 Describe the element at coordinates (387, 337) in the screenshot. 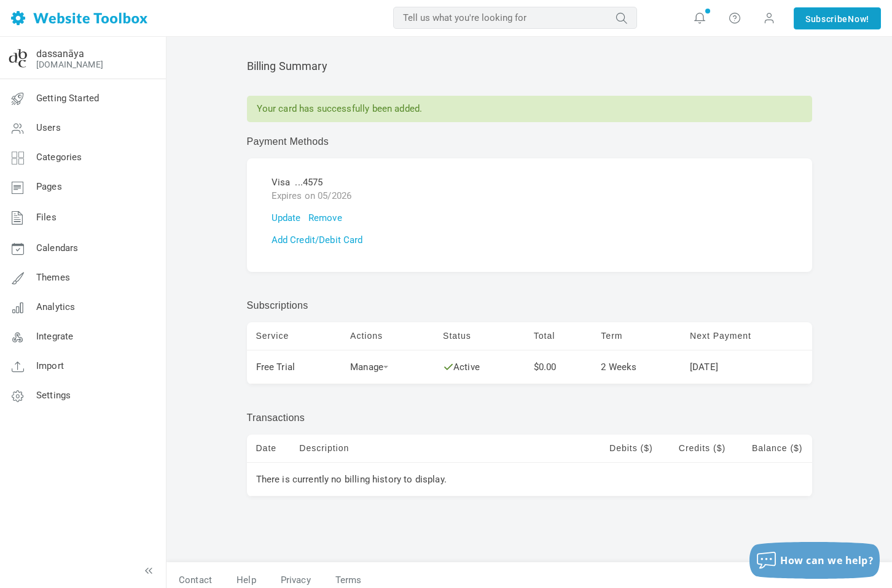

I see `td: Actions` at that location.